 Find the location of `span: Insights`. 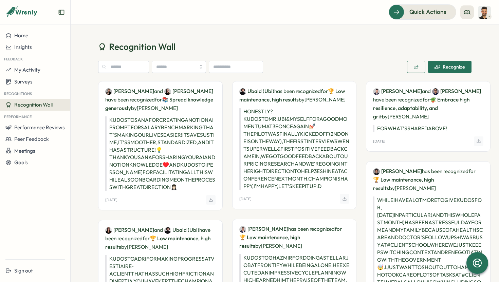

span: Insights is located at coordinates (23, 47).